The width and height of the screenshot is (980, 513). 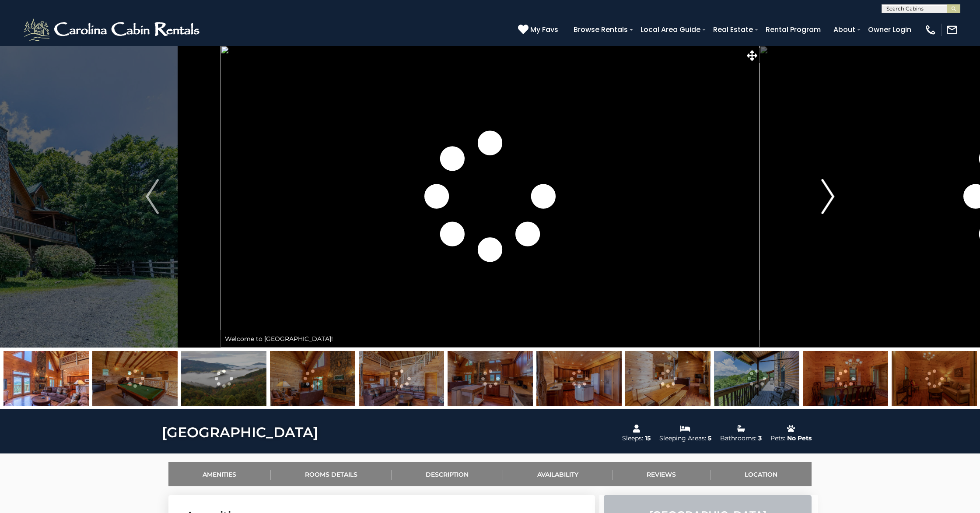 What do you see at coordinates (828, 197) in the screenshot?
I see `button: Next` at bounding box center [828, 197].